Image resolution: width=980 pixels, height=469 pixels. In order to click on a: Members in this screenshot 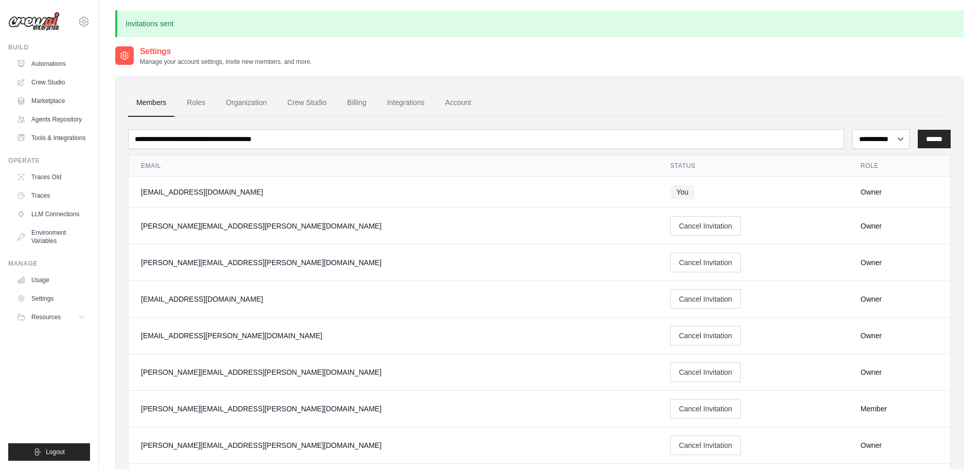, I will do `click(151, 103)`.